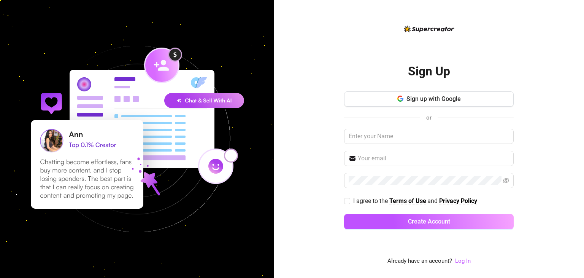 The image size is (584, 278). I want to click on strong: Terms of Use, so click(408, 200).